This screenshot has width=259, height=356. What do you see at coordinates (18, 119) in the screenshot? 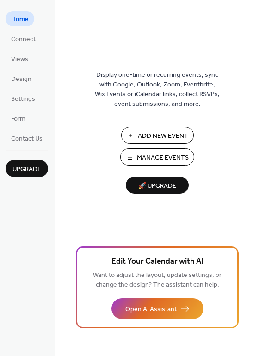
I see `span: Form` at bounding box center [18, 119].